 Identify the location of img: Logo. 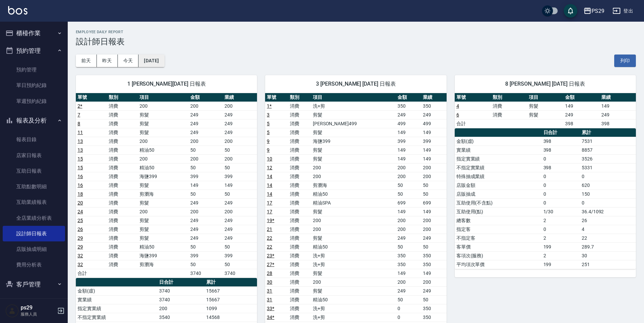
(17, 10).